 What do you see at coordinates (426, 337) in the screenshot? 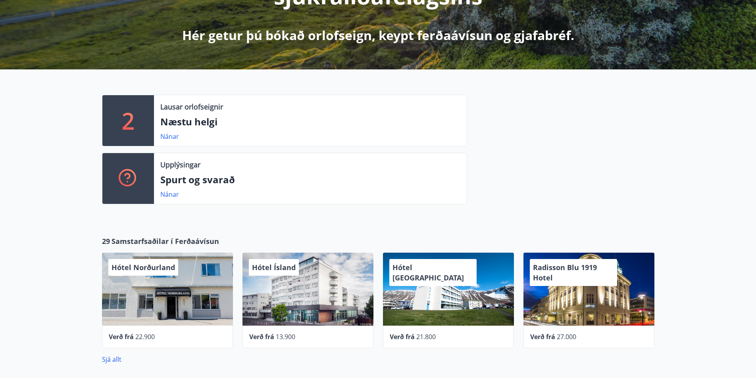
I see `span: 21.800` at bounding box center [426, 337].